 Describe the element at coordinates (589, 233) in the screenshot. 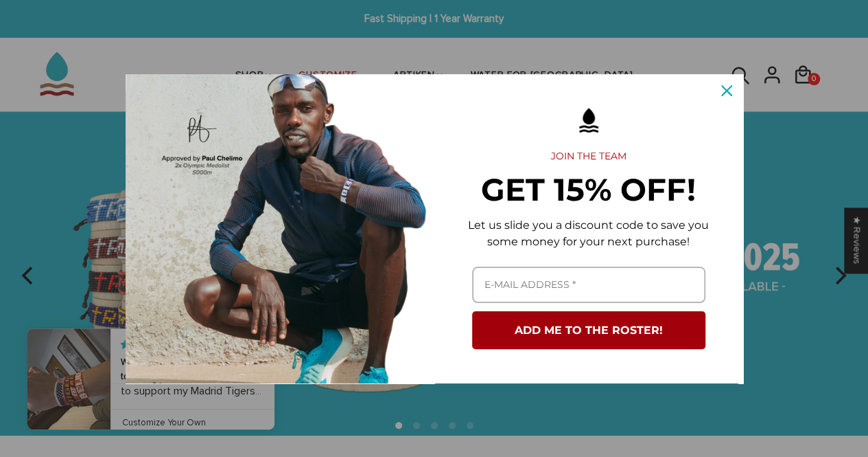

I see `p: Let us slide you a discount code to save you some money for your next purchase!` at that location.